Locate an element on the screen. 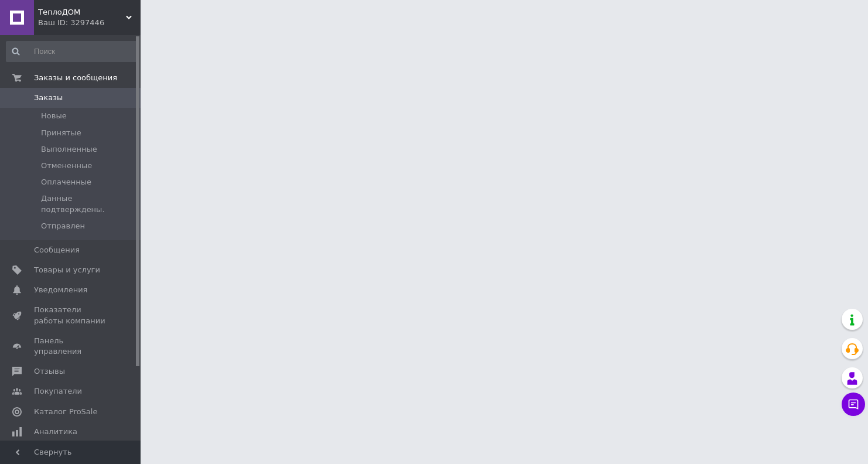 Image resolution: width=868 pixels, height=464 pixels. span: Панель управления is located at coordinates (71, 346).